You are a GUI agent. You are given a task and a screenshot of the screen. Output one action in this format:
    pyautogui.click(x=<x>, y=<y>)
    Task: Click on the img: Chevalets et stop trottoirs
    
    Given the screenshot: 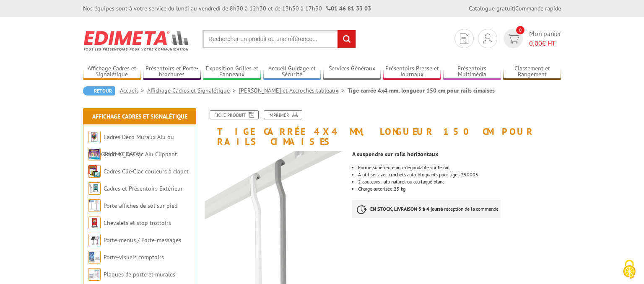 What is the action you would take?
    pyautogui.click(x=94, y=223)
    